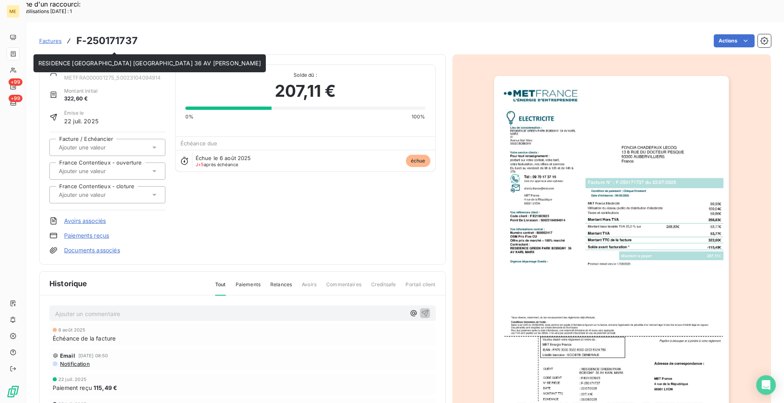 The image size is (784, 403). I want to click on span: Tout, so click(221, 288).